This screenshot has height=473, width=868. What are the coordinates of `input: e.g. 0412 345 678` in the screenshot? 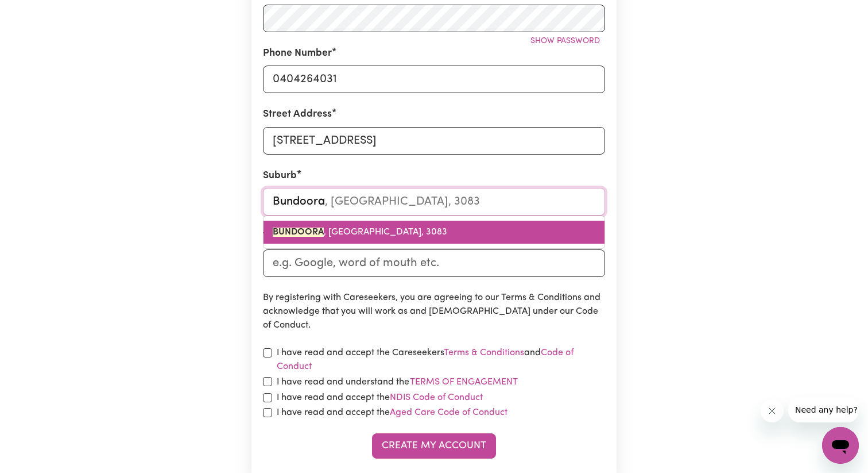 It's located at (434, 79).